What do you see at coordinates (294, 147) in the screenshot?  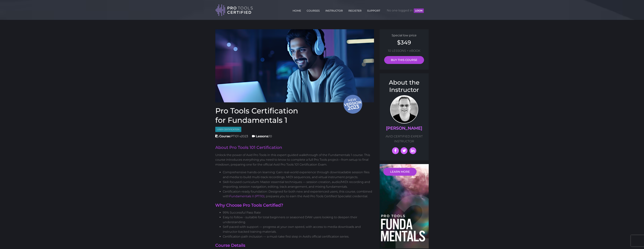 I see `h2: About Pro Tools 101 Certification` at bounding box center [294, 147].